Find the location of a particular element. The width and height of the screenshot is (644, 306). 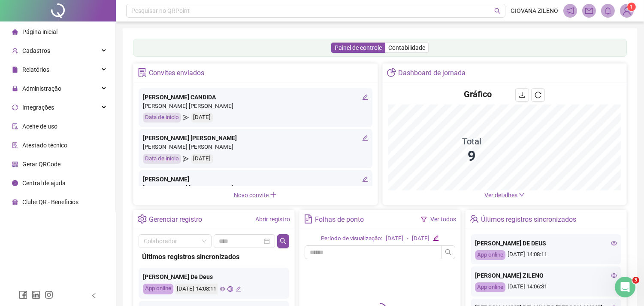

div: Convites enviados is located at coordinates (177, 73).